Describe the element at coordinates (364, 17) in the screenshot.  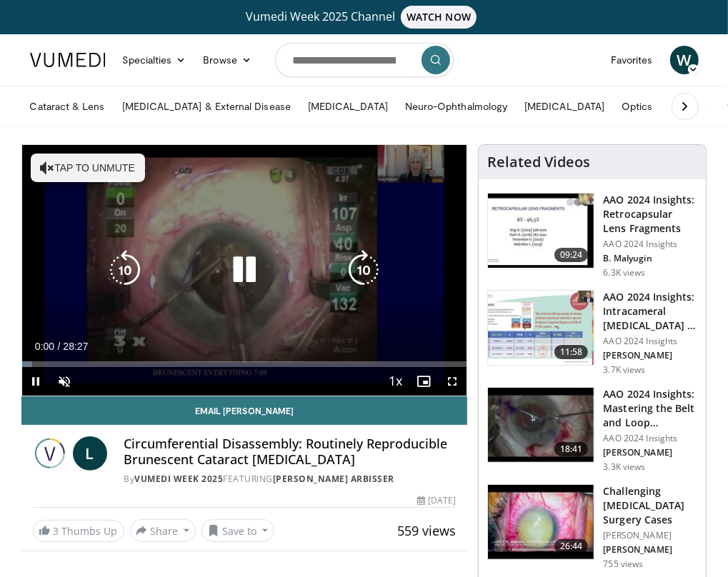
I see `a: Vumedi Week 2025 ChannelWATCH NOW` at that location.